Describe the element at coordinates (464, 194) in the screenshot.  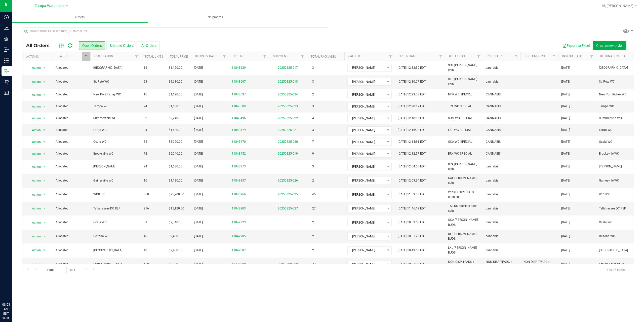
I see `span: WPB DC SPECIALS hash coin` at that location.